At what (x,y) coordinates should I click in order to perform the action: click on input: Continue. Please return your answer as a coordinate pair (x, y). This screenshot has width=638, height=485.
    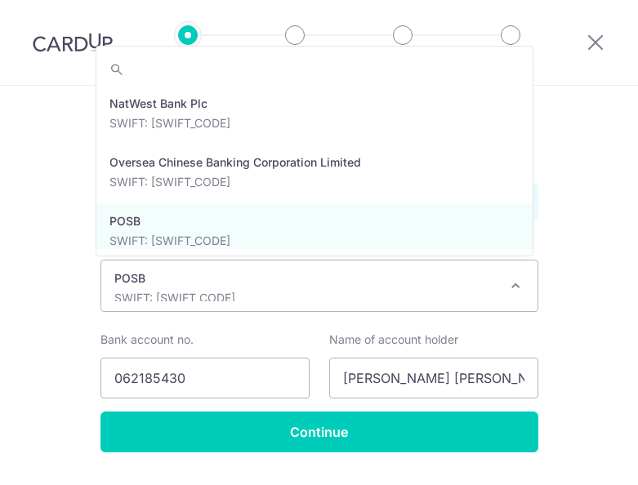
    Looking at the image, I should click on (319, 432).